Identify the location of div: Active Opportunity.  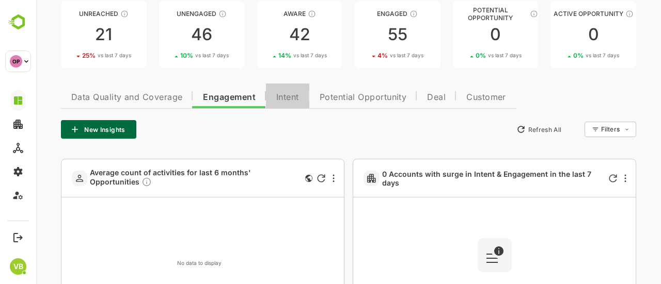
(557, 13).